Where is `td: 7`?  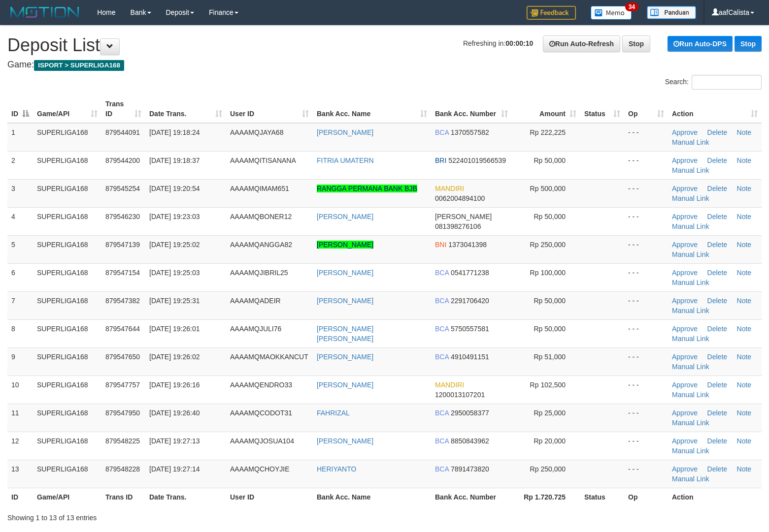 td: 7 is located at coordinates (20, 305).